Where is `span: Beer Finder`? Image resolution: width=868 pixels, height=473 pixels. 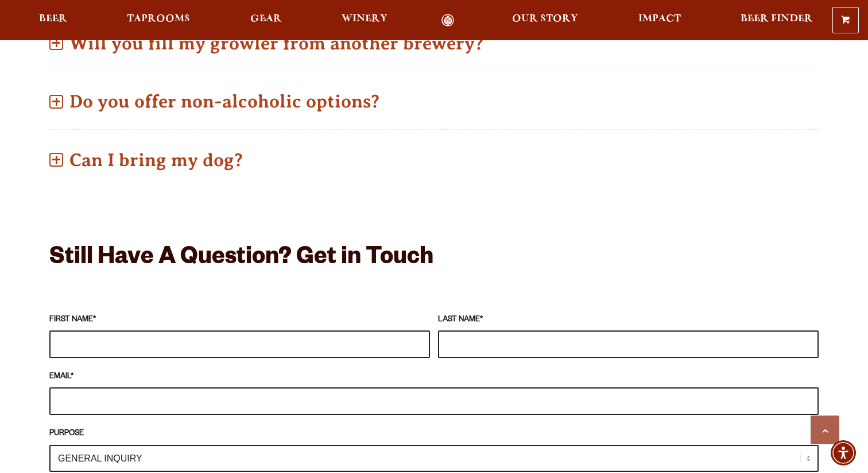 span: Beer Finder is located at coordinates (777, 19).